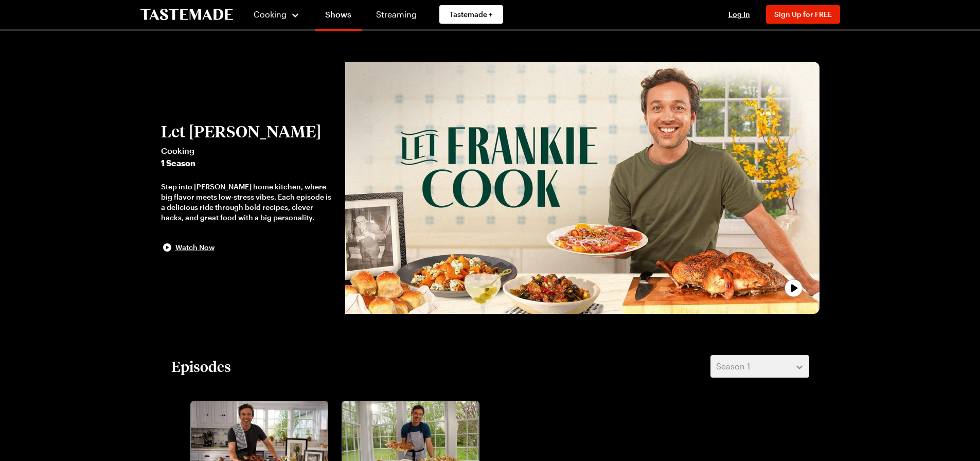 This screenshot has width=980, height=461. What do you see at coordinates (583, 187) in the screenshot?
I see `button: play trailer` at bounding box center [583, 187].